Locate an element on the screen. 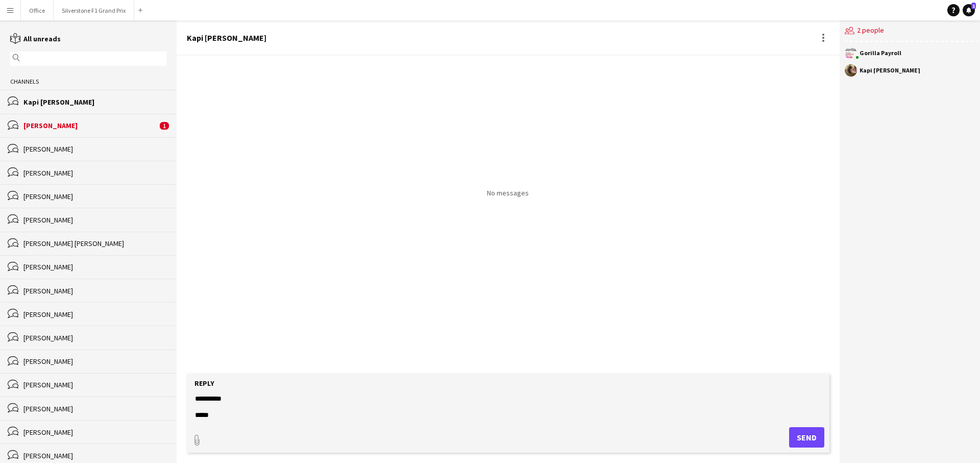 This screenshot has width=980, height=469. a: All unreads is located at coordinates (35, 39).